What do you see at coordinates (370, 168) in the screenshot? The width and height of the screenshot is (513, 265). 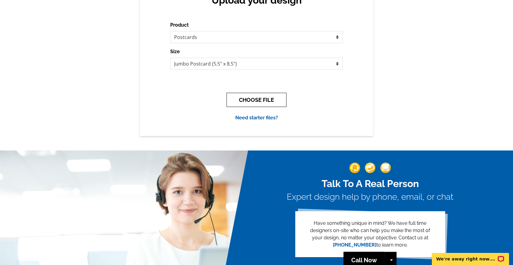 I see `img: support-img-2.png` at bounding box center [370, 168].